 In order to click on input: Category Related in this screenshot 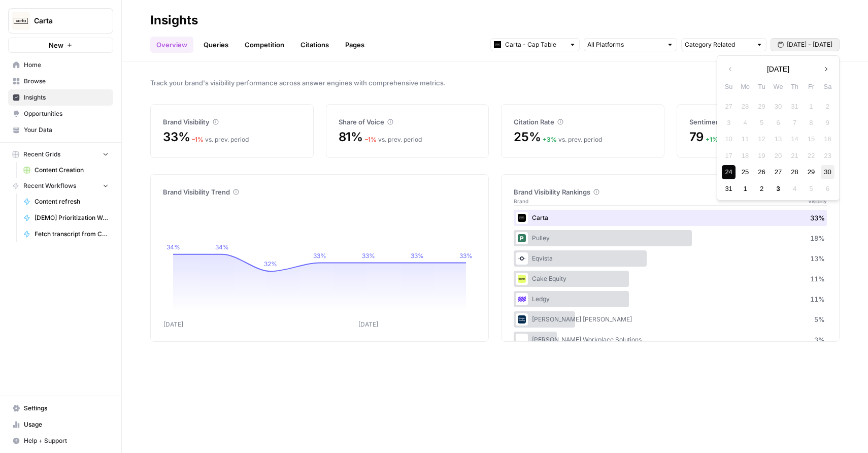, I will do `click(718, 45)`.